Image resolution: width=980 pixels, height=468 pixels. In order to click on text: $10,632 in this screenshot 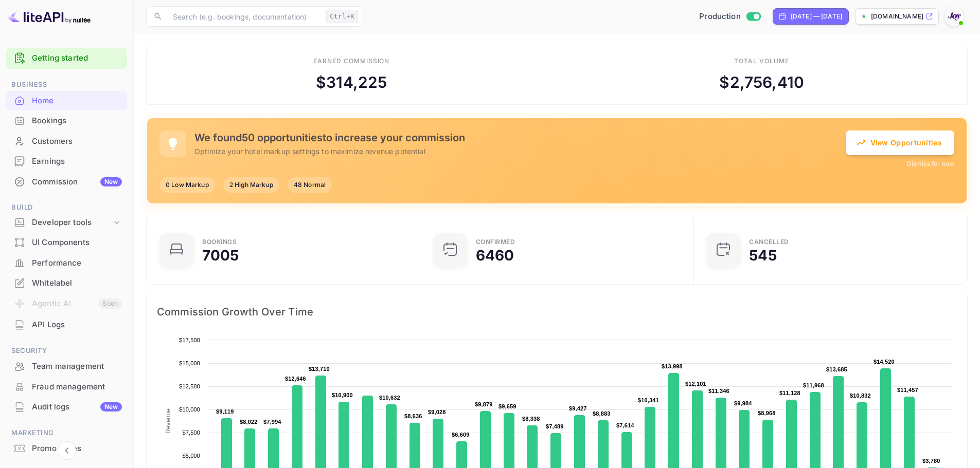, I will do `click(389, 398)`.